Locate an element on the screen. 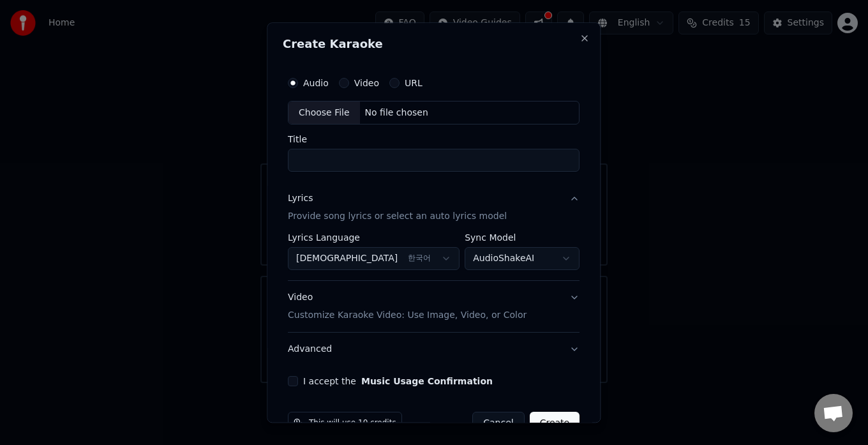  label: I accept the is located at coordinates (398, 382).